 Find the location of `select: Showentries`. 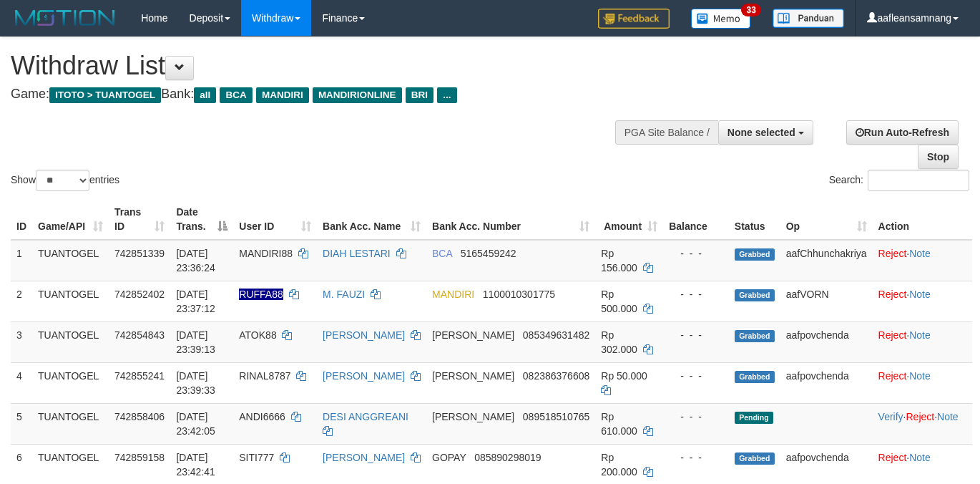

select: Showentries is located at coordinates (63, 180).